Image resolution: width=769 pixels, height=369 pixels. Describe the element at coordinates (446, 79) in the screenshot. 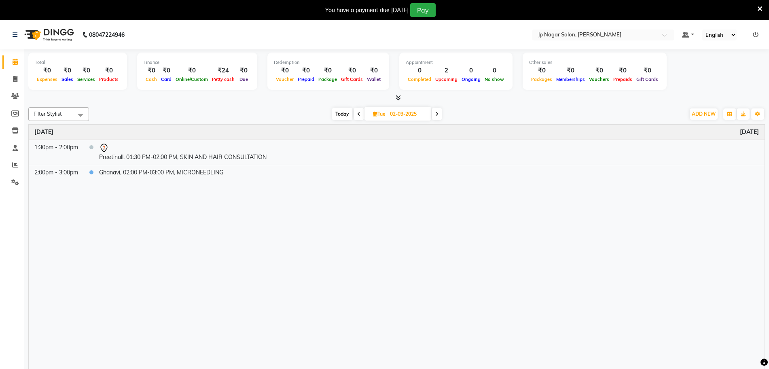

I see `span: Upcoming` at that location.